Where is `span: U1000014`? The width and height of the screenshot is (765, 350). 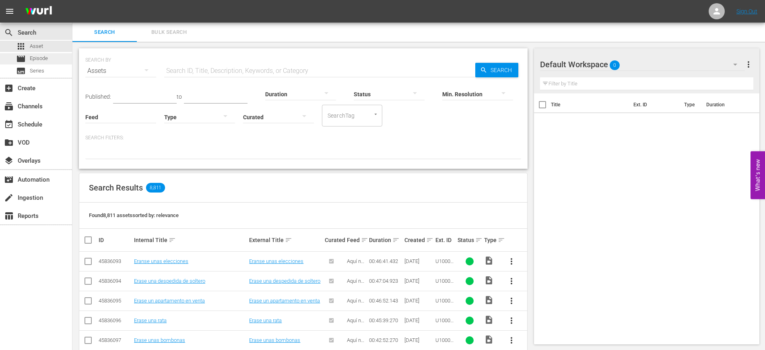
span: U1000014 is located at coordinates (444, 343).